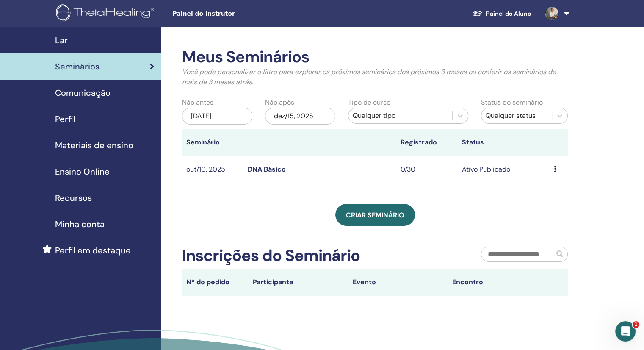  What do you see at coordinates (636, 325) in the screenshot?
I see `span: 1` at bounding box center [636, 325].